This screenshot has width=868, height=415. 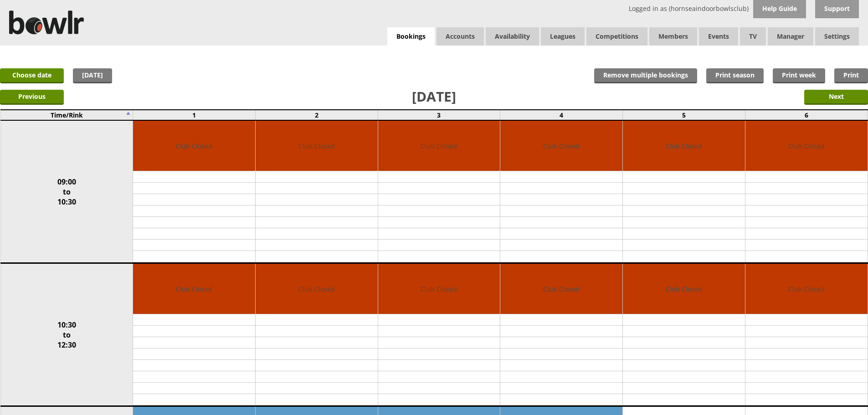 What do you see at coordinates (645, 75) in the screenshot?
I see `input: Remove multiple bookings` at bounding box center [645, 75].